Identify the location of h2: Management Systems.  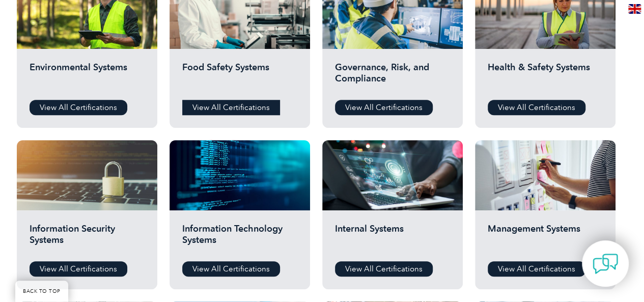
(544, 238).